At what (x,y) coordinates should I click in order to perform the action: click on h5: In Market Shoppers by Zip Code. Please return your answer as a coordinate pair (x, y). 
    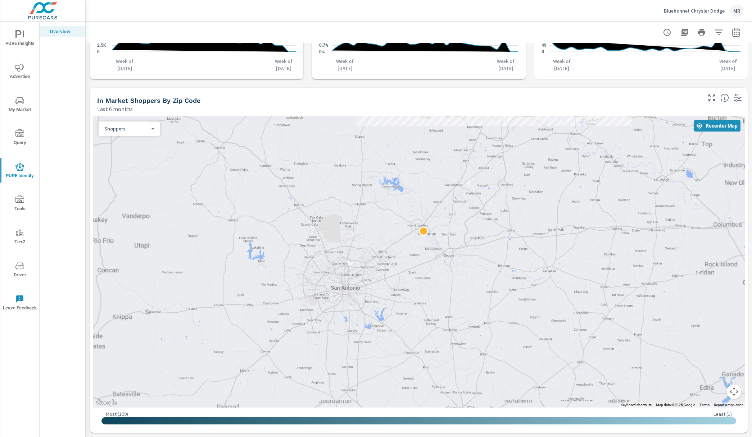
    Looking at the image, I should click on (149, 100).